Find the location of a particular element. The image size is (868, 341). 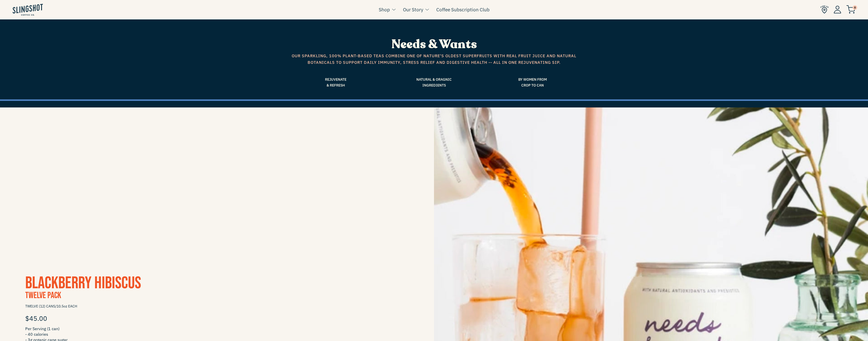

a: Shop is located at coordinates (384, 10).